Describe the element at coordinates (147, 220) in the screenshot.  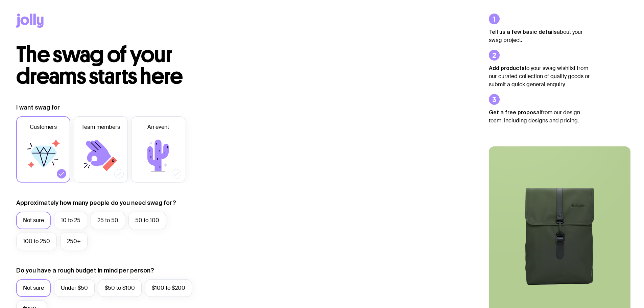
I see `label: 50 to 100` at that location.